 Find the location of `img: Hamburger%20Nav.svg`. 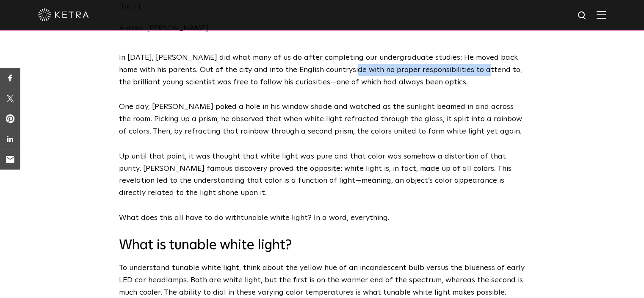

img: Hamburger%20Nav.svg is located at coordinates (601, 15).